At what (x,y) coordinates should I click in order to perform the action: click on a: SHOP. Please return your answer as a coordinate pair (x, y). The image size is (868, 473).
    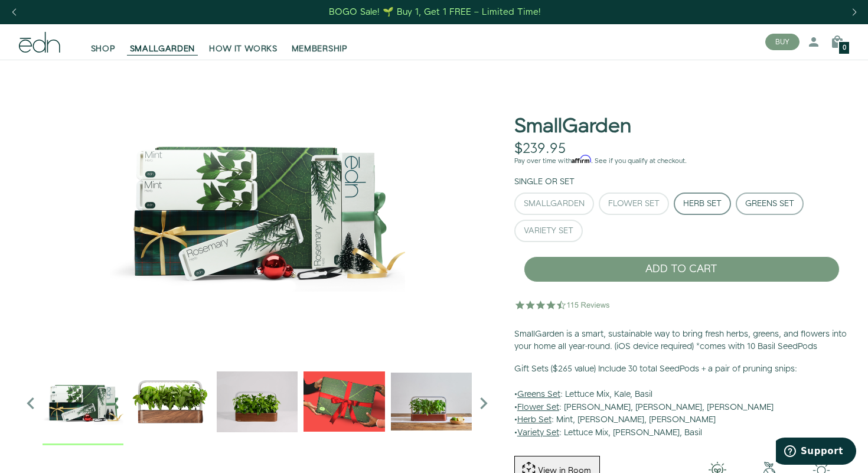
    Looking at the image, I should click on (103, 42).